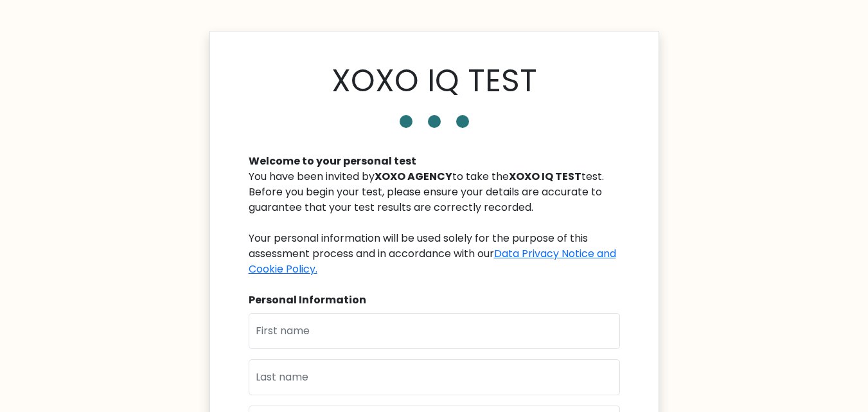 The height and width of the screenshot is (412, 868). What do you see at coordinates (434, 223) in the screenshot?
I see `div: You have been invited by to take the test. Before you begin your test, please ensure your details...` at bounding box center [434, 223].